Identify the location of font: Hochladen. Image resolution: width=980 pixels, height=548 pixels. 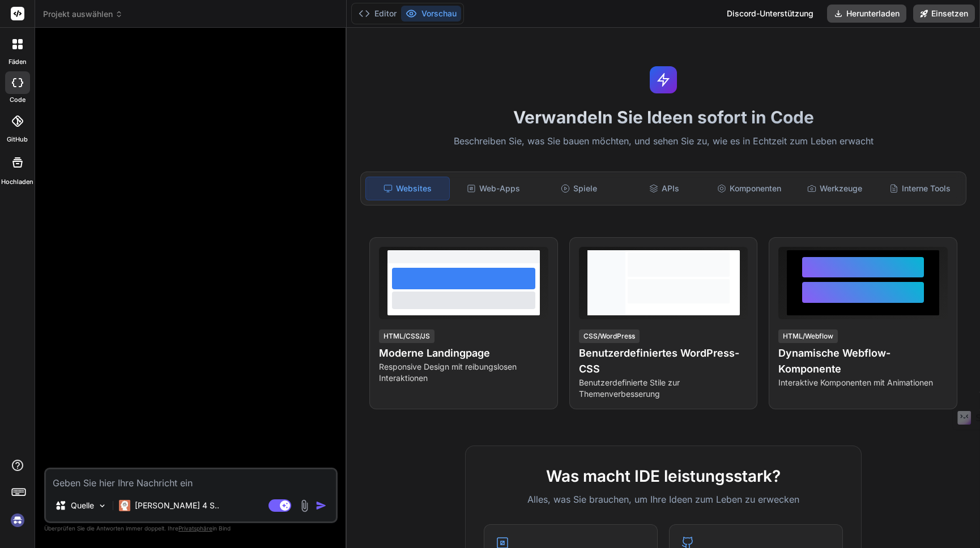
(17, 182).